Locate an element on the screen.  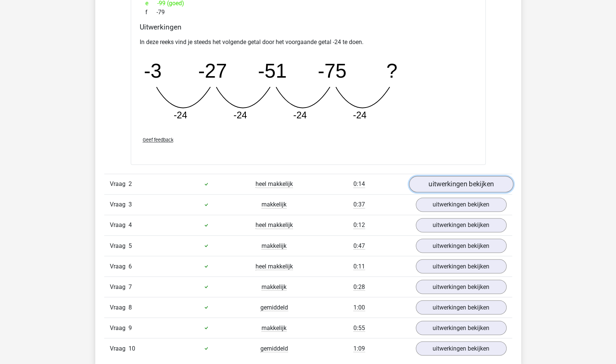
span: 0:14 is located at coordinates (359, 184).